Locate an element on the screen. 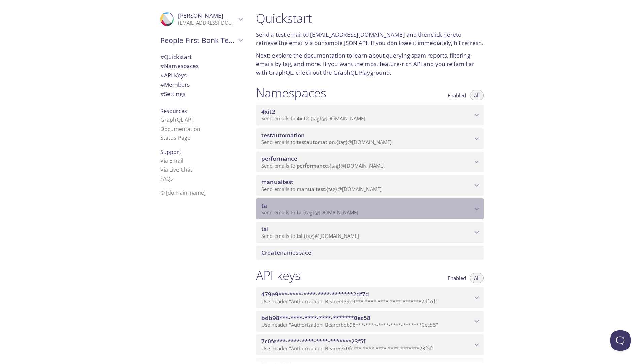 The width and height of the screenshot is (644, 364). p: Send a test email to and then to retrieve the email via our simple JSON API. If you don't see it ... is located at coordinates (370, 39).